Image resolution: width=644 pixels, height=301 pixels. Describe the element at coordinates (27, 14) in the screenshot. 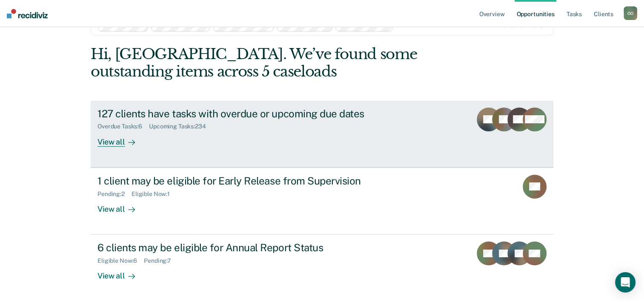

I see `img: Recidiviz` at that location.